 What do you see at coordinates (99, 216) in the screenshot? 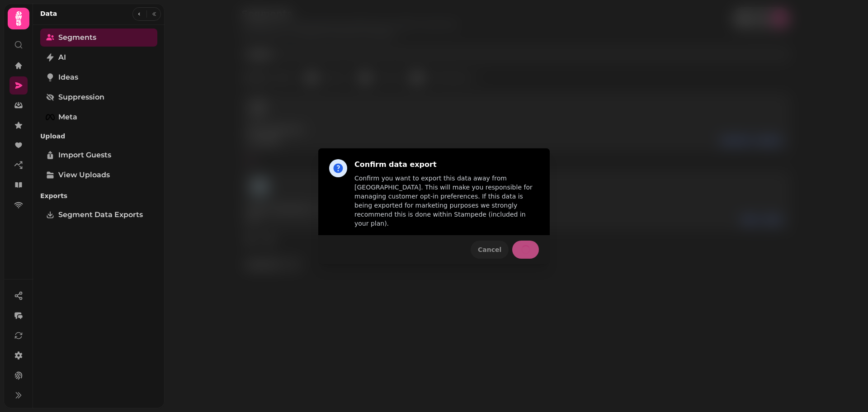
I see `nav: Tabs` at bounding box center [99, 216].